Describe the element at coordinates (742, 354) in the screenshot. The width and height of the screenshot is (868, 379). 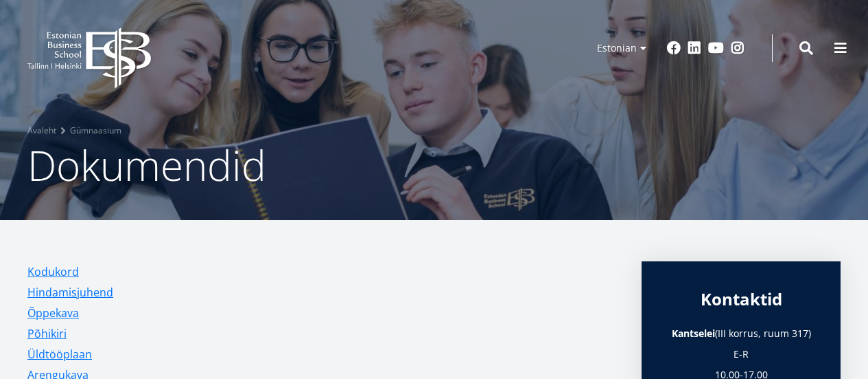
I see `p: E-R` at that location.